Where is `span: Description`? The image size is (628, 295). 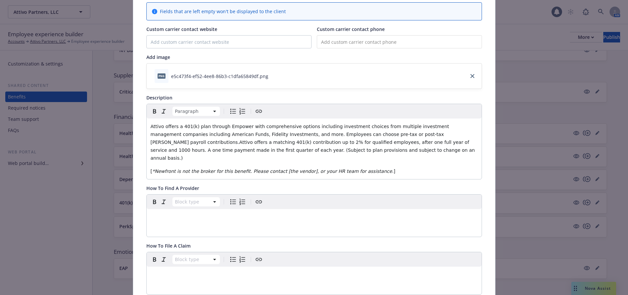
span: Description is located at coordinates (159, 98).